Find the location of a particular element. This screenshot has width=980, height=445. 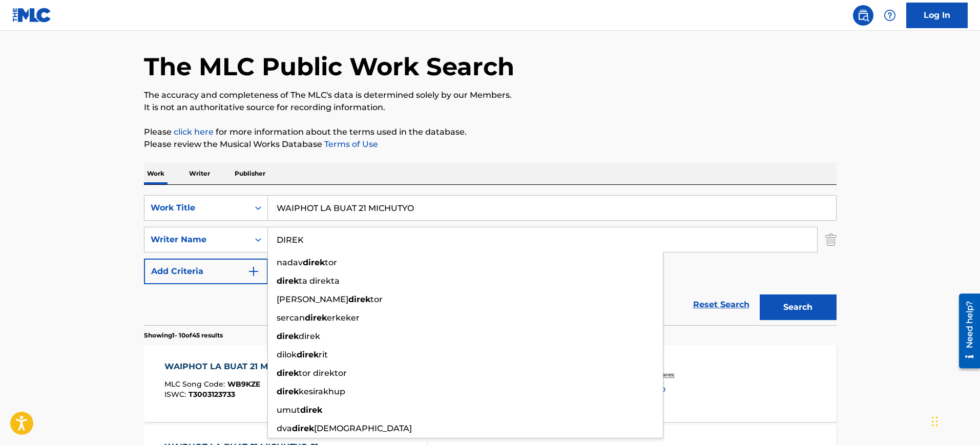

span: direk is located at coordinates (309, 336).